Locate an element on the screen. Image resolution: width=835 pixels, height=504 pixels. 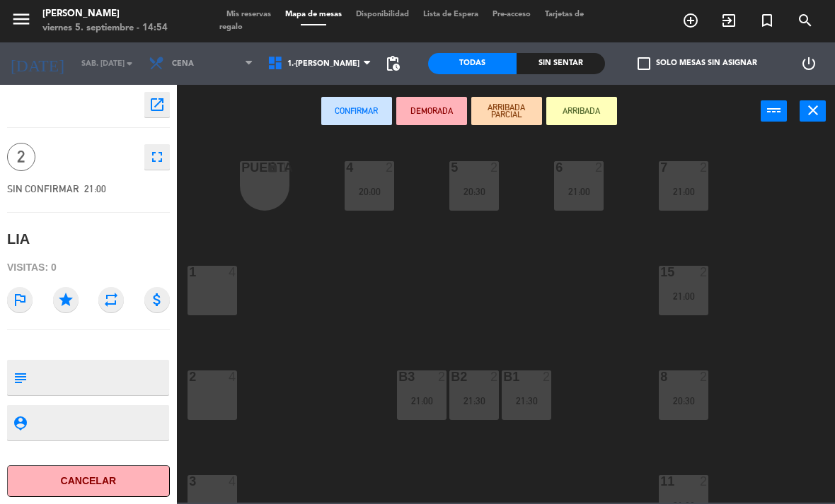
button: menu is located at coordinates (21, 21).